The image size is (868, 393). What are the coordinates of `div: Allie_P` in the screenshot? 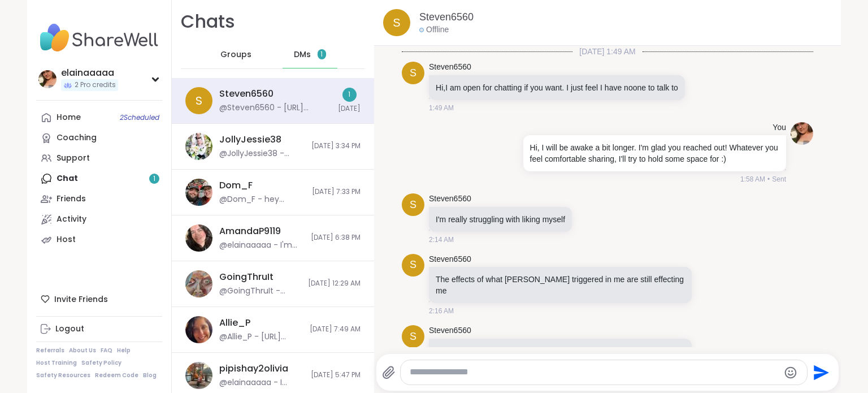 It's located at (235, 323).